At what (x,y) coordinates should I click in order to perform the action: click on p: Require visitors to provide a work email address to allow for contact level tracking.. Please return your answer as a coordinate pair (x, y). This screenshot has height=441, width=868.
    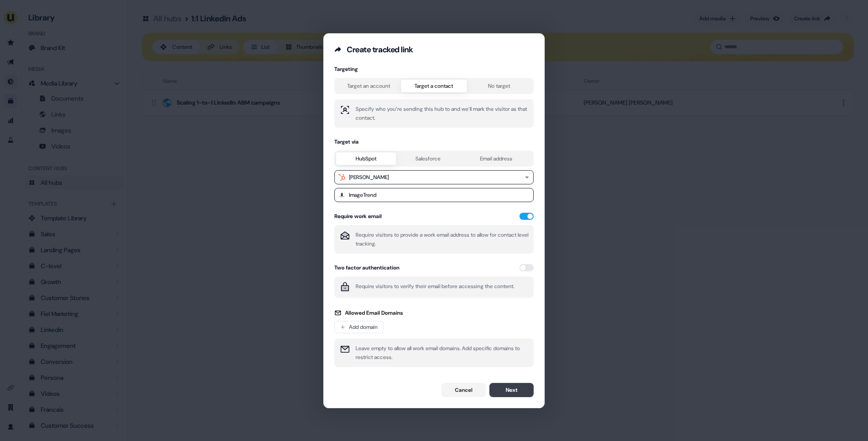
    Looking at the image, I should click on (442, 240).